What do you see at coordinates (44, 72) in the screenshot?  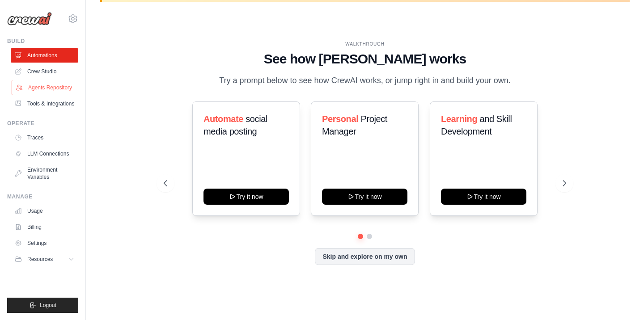 I see `a: Crew Studio` at bounding box center [44, 72].